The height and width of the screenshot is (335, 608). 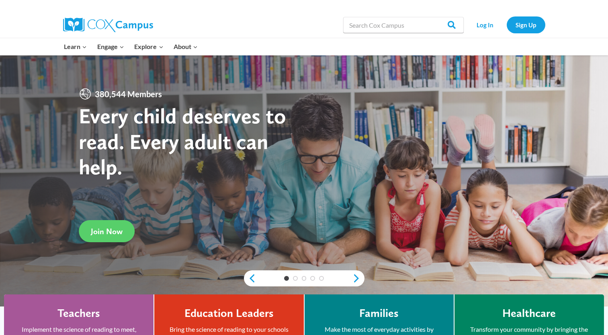 I want to click on span: 380,544 Members, so click(x=128, y=94).